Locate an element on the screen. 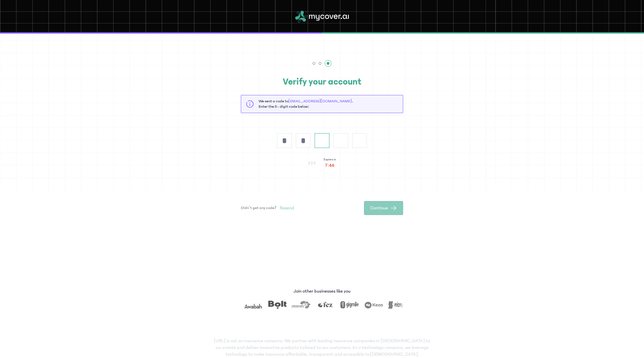 The height and width of the screenshot is (358, 644). img: era.png is located at coordinates (298, 304).